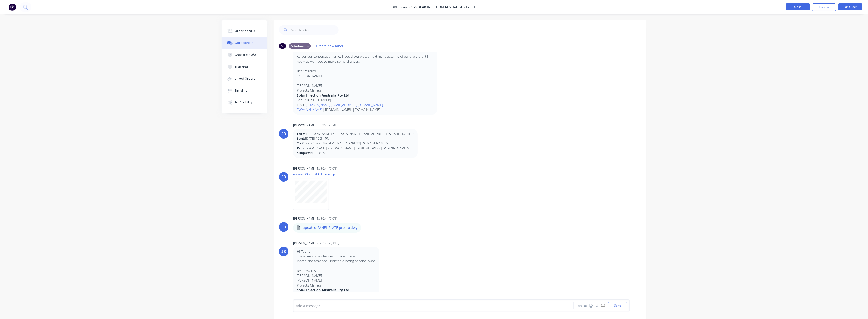  Describe the element at coordinates (245, 79) in the screenshot. I see `div: Linked Orders` at that location.